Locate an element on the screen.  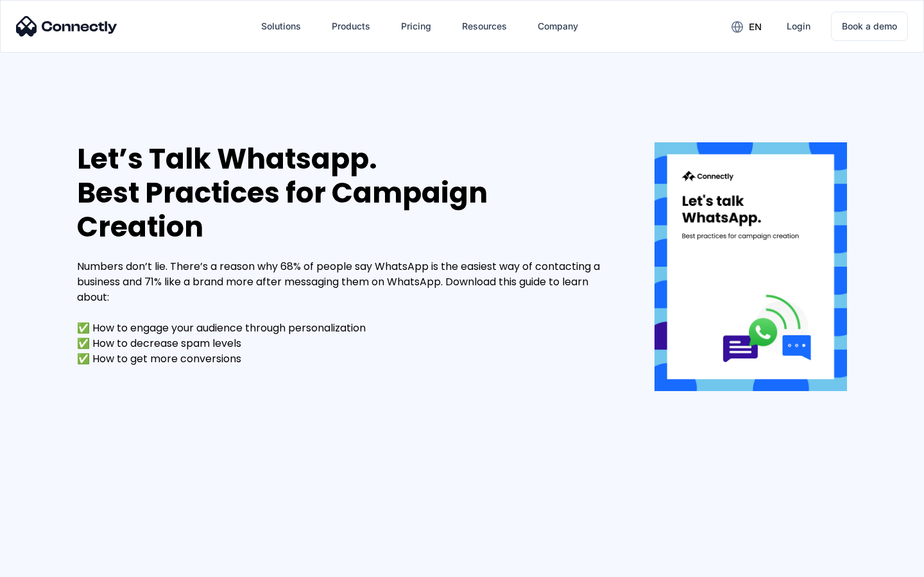
ul: Language list is located at coordinates (51, 564).